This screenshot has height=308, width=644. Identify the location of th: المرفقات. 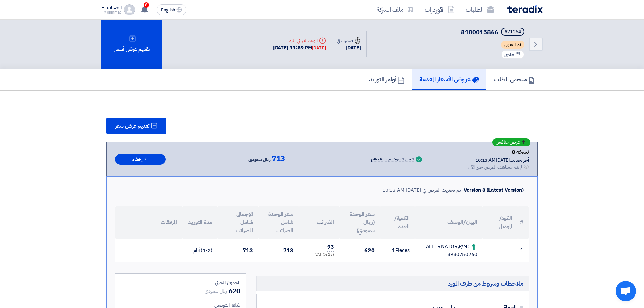
(149, 222).